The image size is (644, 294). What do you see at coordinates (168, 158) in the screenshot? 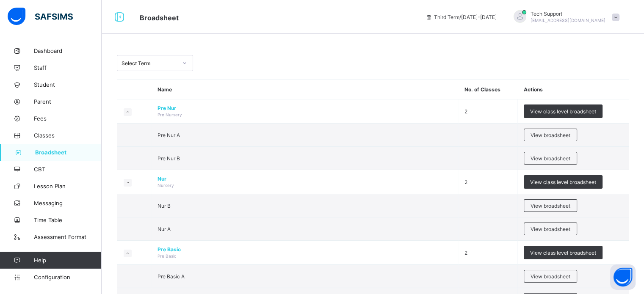
I see `span: Pre Nur B` at bounding box center [168, 158].